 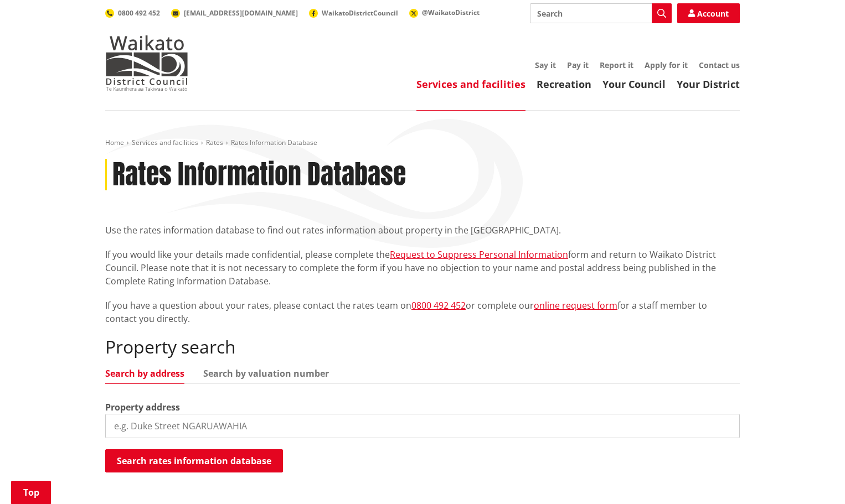 I want to click on a: online request form, so click(x=575, y=305).